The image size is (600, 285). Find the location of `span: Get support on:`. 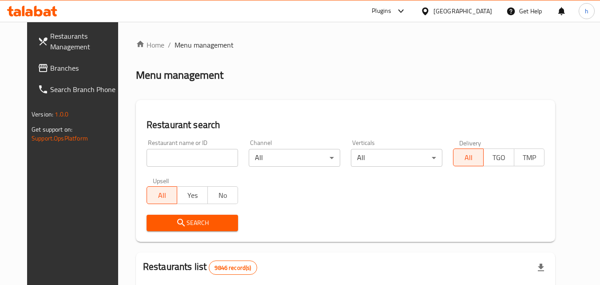

span: Get support on: is located at coordinates (52, 129).